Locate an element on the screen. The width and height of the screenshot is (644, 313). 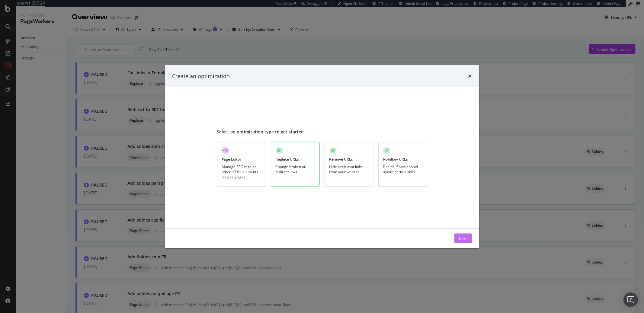
div: Nofollow URLs is located at coordinates (396, 159).